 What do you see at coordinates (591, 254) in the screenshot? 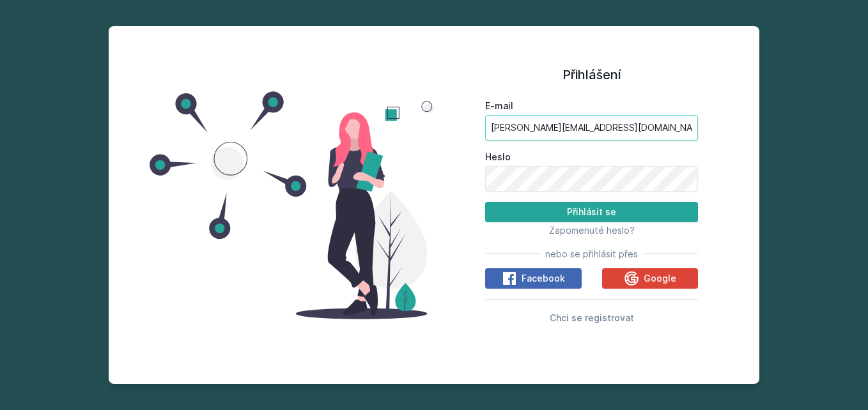
I see `span: nebo se přihlásit přes` at bounding box center [591, 254].